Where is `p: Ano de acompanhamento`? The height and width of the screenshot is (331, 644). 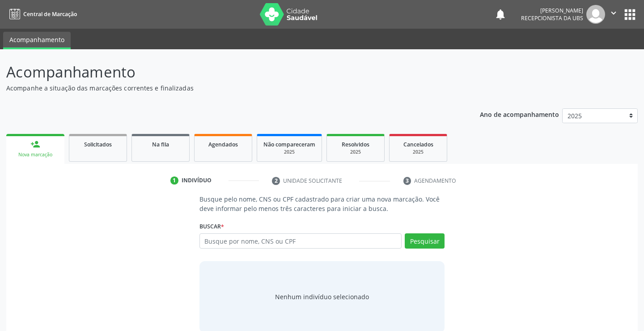 p: Ano de acompanhamento is located at coordinates (519, 114).